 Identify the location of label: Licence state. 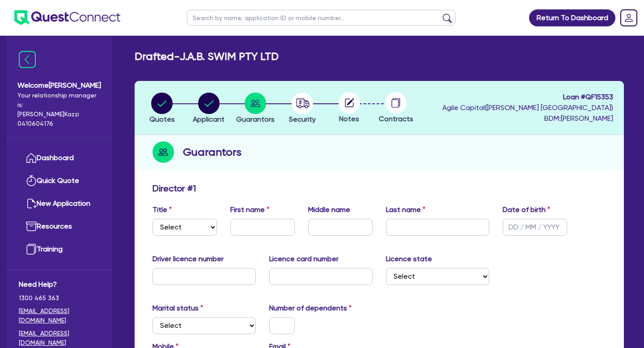
(409, 259).